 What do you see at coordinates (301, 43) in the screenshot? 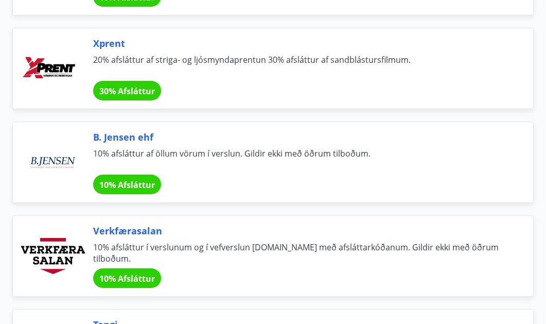
I see `span: Xprent` at bounding box center [301, 43].